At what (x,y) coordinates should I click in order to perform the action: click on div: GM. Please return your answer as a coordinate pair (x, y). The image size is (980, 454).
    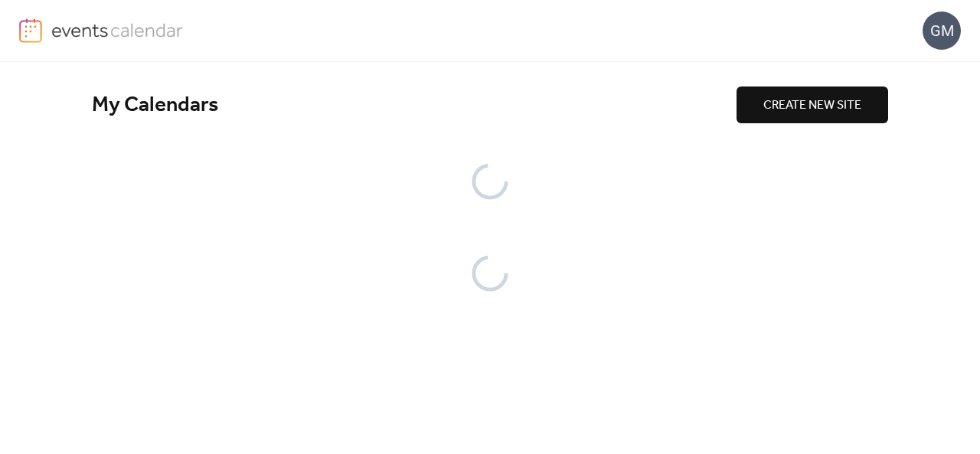
    Looking at the image, I should click on (941, 31).